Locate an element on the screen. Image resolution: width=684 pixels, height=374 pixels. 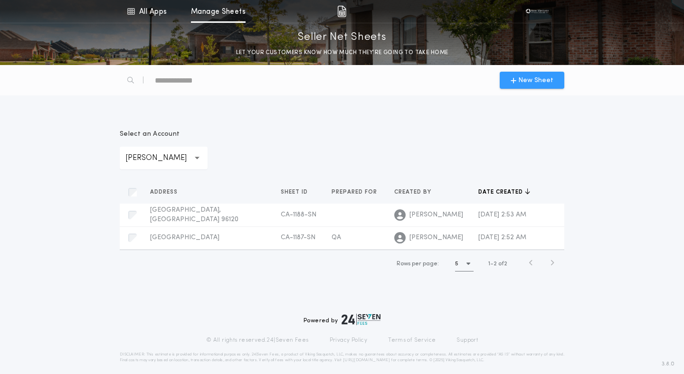
span: Sheet ID is located at coordinates (295, 192).